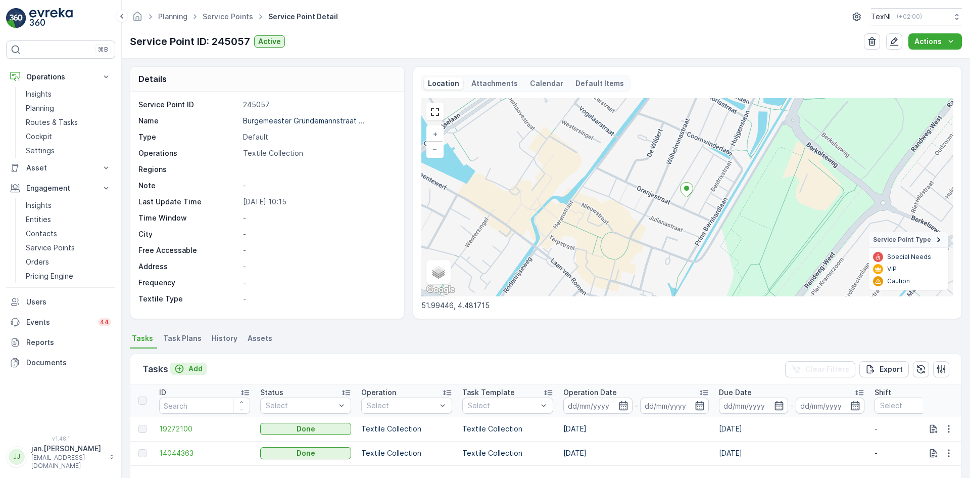 The width and height of the screenshot is (970, 478). What do you see at coordinates (489, 392) in the screenshot?
I see `p: Task Template` at bounding box center [489, 392].